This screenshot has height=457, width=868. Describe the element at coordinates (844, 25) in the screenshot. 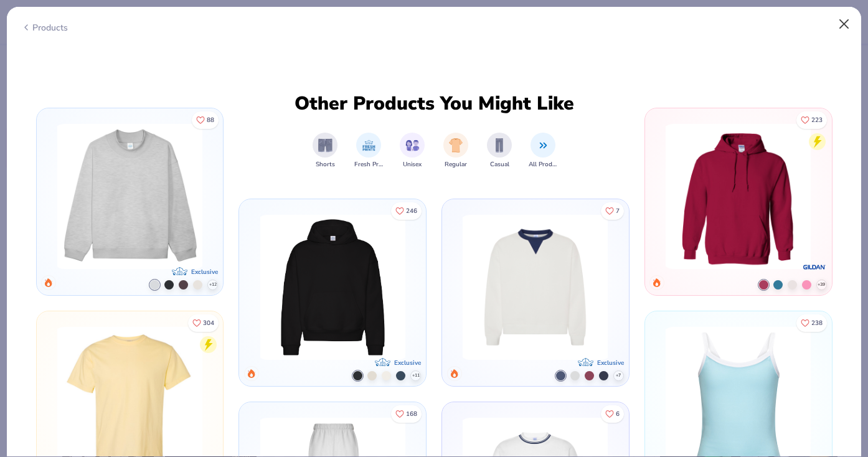

I see `button: Close` at that location.